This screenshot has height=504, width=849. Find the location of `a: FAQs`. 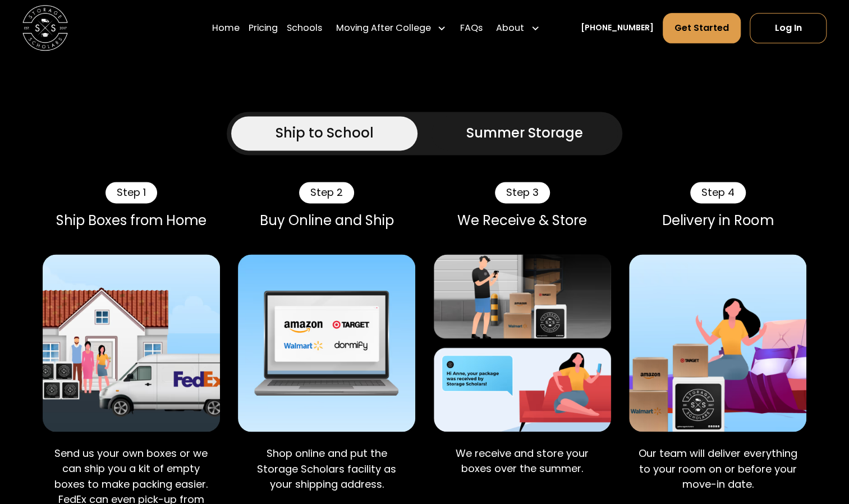

a: FAQs is located at coordinates (471, 28).